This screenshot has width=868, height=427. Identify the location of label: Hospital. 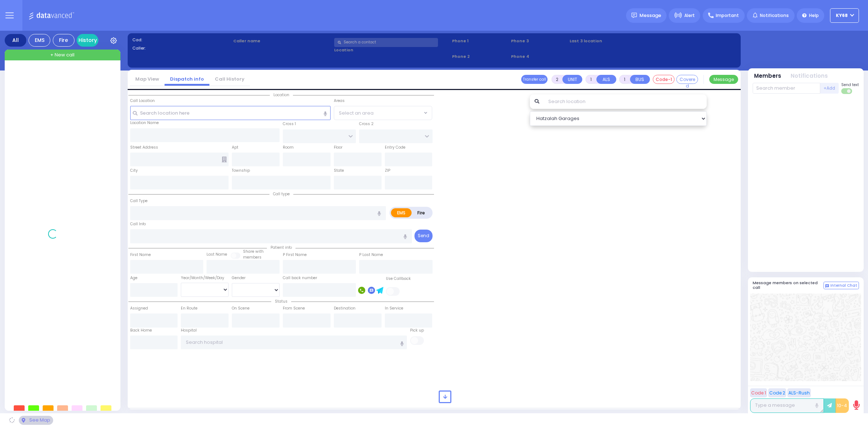
(189, 330).